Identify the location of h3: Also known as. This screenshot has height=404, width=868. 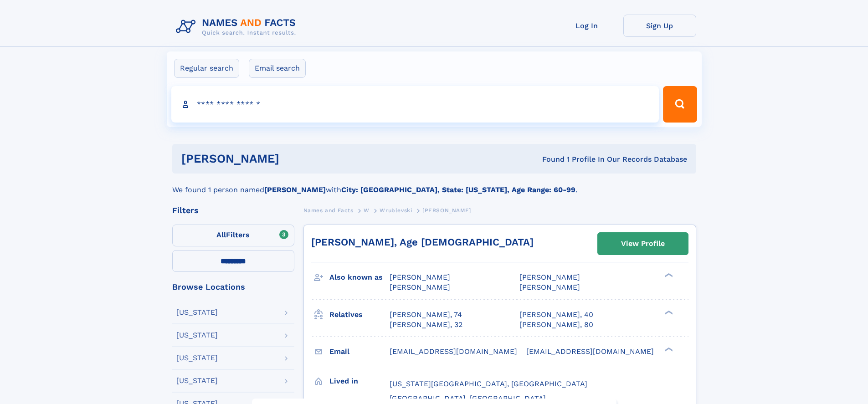
(360, 278).